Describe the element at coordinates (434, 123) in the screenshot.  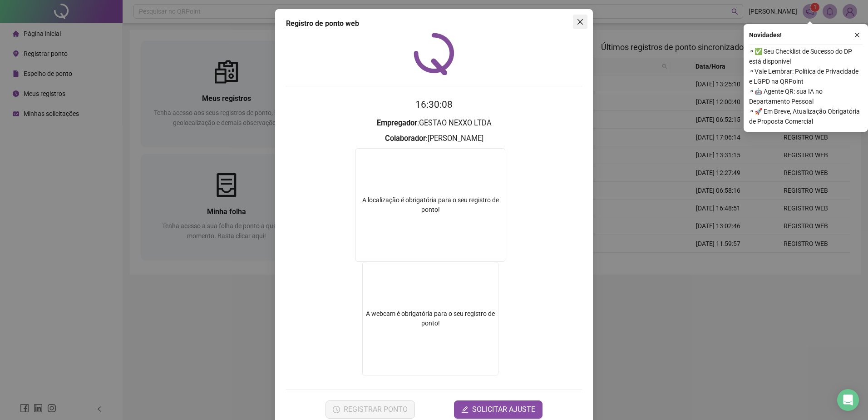
I see `h3: : GESTAO NEXXO LTDA` at that location.